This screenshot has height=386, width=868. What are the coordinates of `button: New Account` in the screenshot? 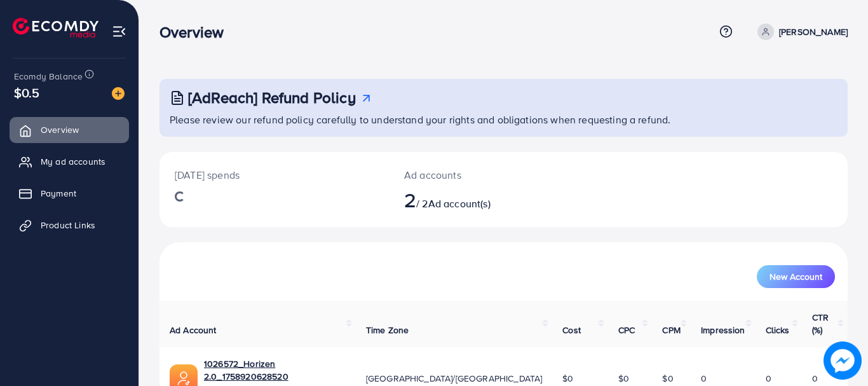 It's located at (796, 277).